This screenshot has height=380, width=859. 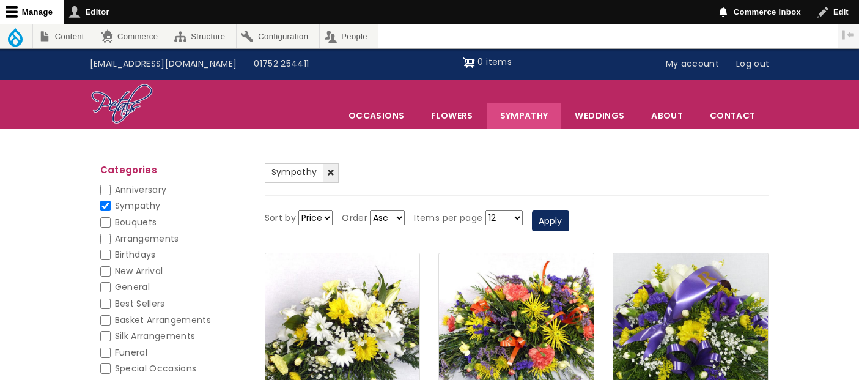 What do you see at coordinates (156, 368) in the screenshot?
I see `span: Special Occasions` at bounding box center [156, 368].